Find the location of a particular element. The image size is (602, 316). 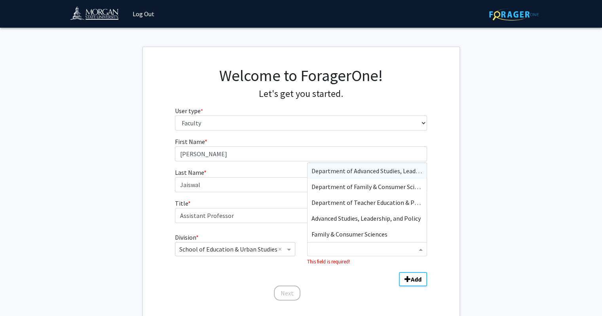

small: This field is required! is located at coordinates (329, 262).